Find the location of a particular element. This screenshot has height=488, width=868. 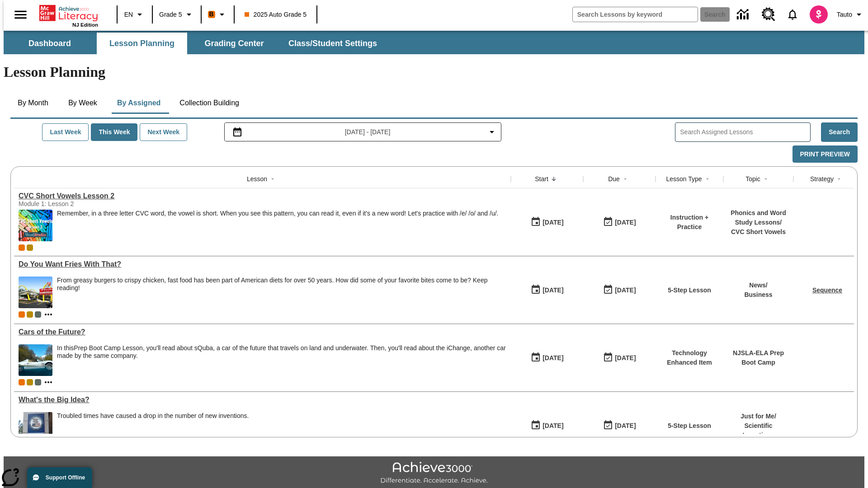

button: Class/Student Settings is located at coordinates (332, 44).